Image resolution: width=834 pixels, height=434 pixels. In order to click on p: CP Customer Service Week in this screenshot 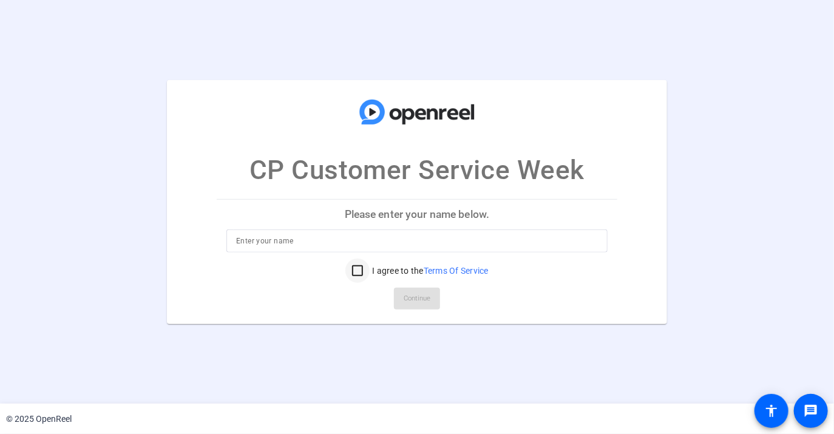, I will do `click(417, 170)`.